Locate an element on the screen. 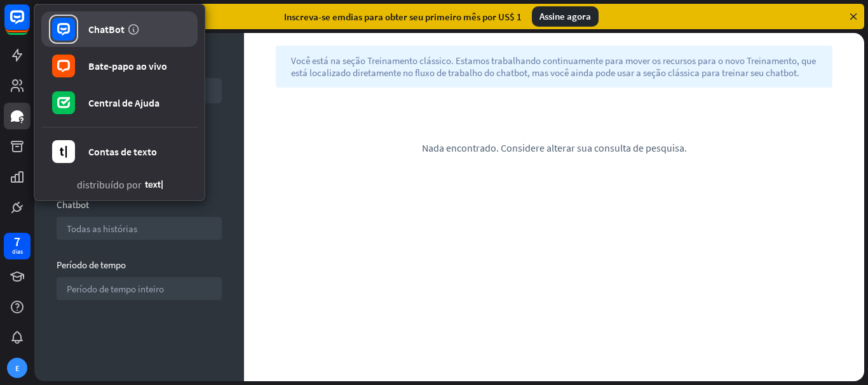  font: Período de tempo inteiro is located at coordinates (115, 289).